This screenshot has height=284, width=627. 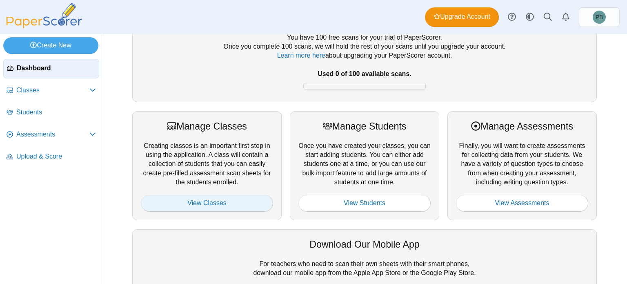 What do you see at coordinates (51, 157) in the screenshot?
I see `a: Upload & Score` at bounding box center [51, 157].